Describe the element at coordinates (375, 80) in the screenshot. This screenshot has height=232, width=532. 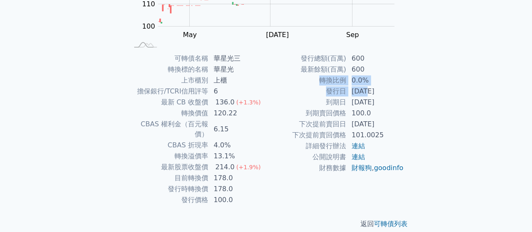
I see `td: 0.0%` at that location.